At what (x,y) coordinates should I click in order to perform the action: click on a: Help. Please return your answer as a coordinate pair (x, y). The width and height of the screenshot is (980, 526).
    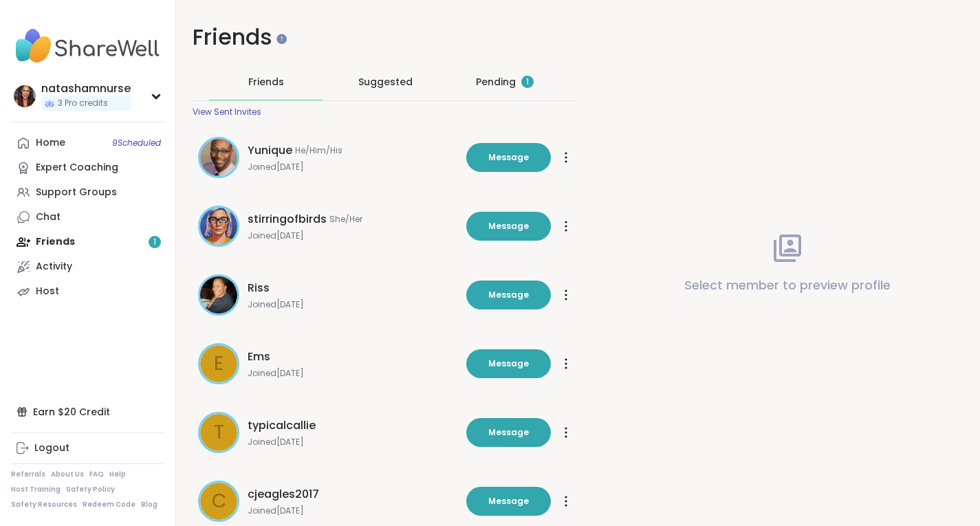
    Looking at the image, I should click on (117, 474).